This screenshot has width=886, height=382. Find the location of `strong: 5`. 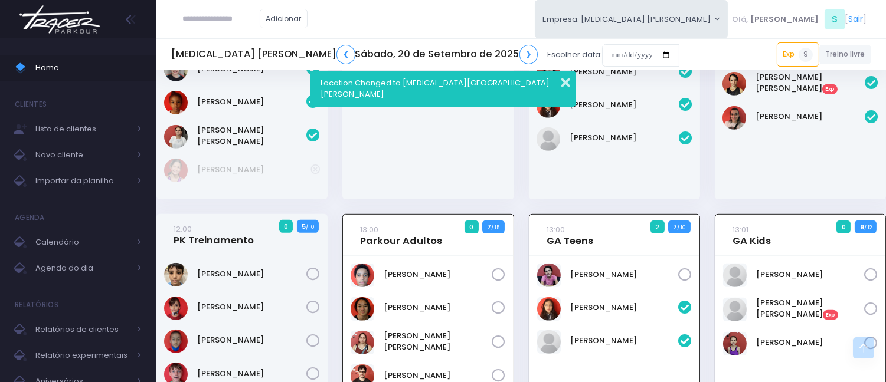

strong: 5 is located at coordinates (303, 227).